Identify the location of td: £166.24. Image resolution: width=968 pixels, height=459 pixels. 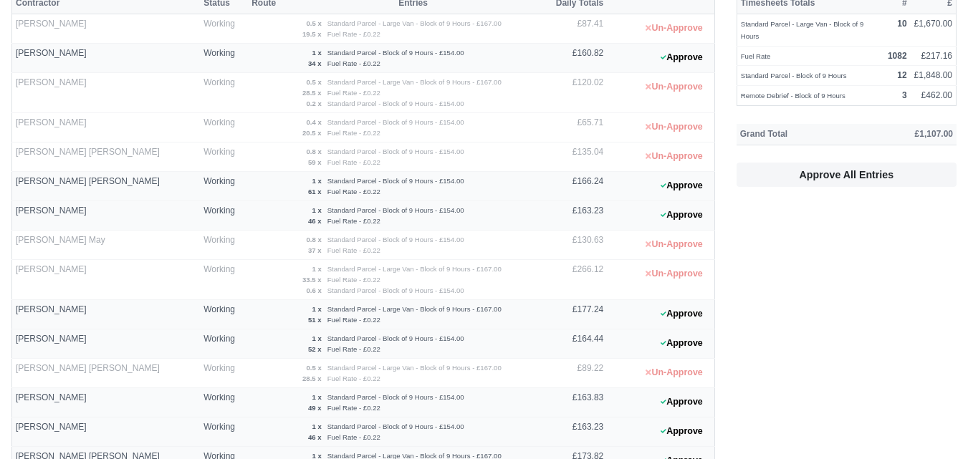
(572, 186).